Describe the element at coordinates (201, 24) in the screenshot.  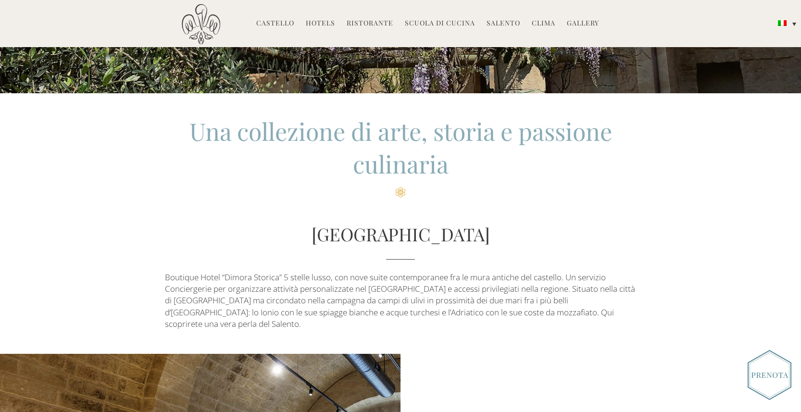
I see `img: Castello di Ugento` at that location.